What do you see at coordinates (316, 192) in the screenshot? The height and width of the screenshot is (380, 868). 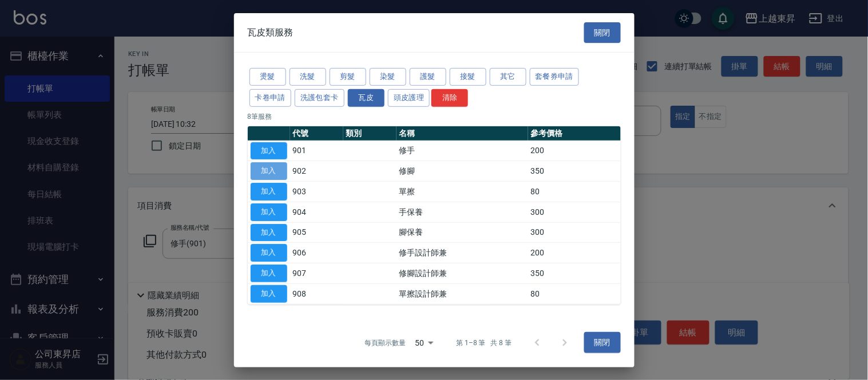 I see `td: 903` at bounding box center [316, 192].